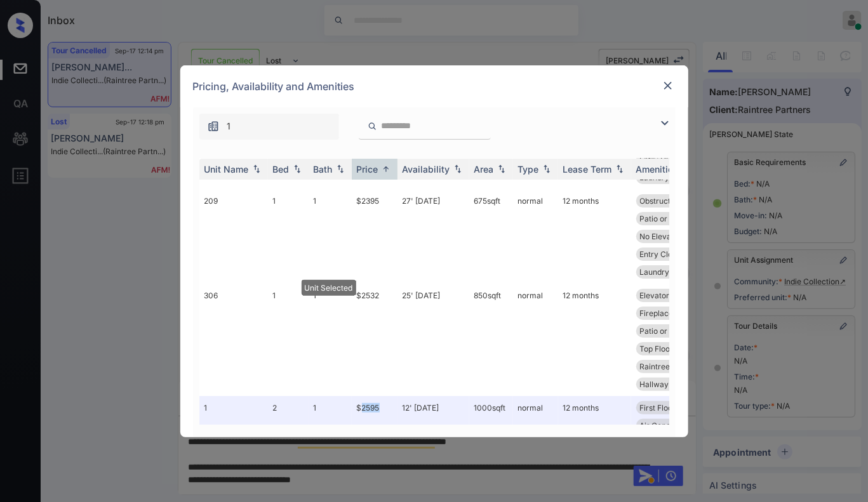 This screenshot has height=502, width=868. I want to click on span: Fireplace, so click(657, 313).